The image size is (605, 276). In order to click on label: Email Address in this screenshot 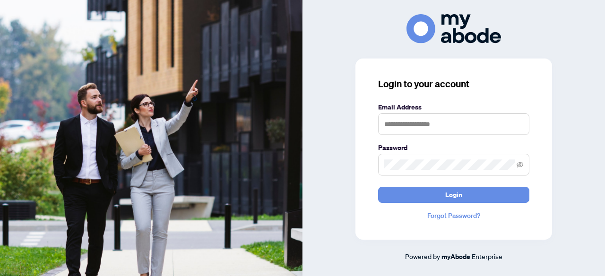, I will do `click(454, 107)`.